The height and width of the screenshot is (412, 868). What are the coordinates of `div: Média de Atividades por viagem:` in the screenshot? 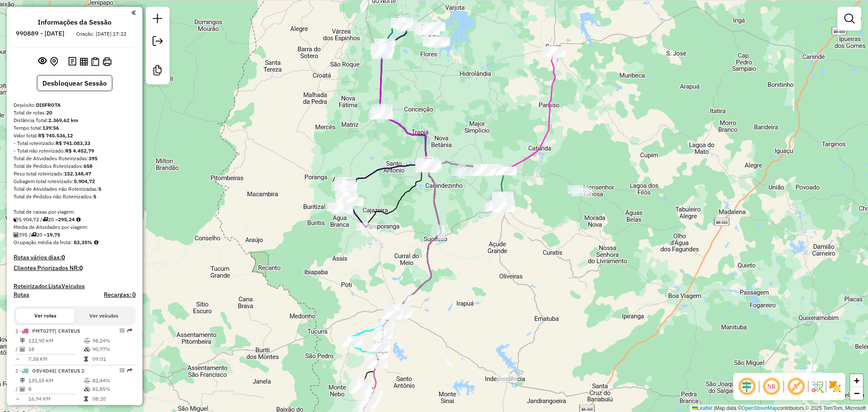 It's located at (74, 227).